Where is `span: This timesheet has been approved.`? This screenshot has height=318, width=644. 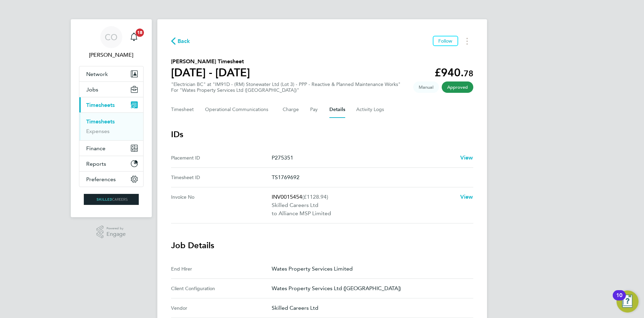
span: This timesheet has been approved. is located at coordinates (458, 87).